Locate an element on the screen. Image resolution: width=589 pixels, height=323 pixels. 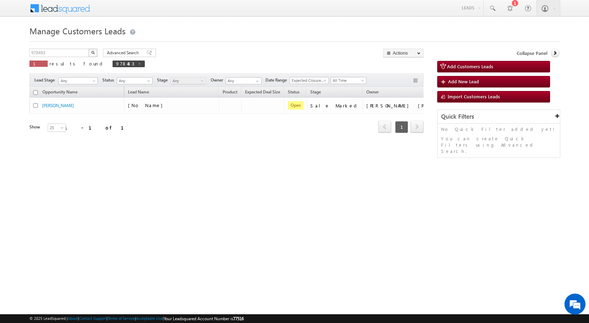
span: Advanced Search is located at coordinates (124, 53).